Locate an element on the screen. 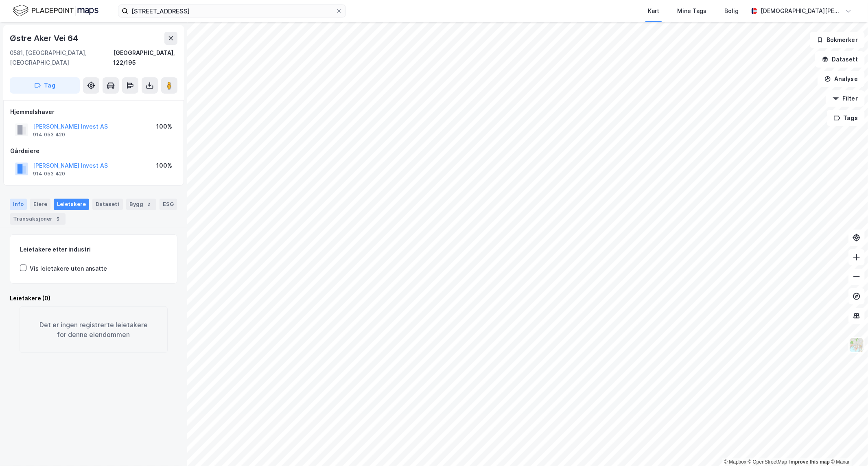  div: Leietakere (0) is located at coordinates (94, 298).